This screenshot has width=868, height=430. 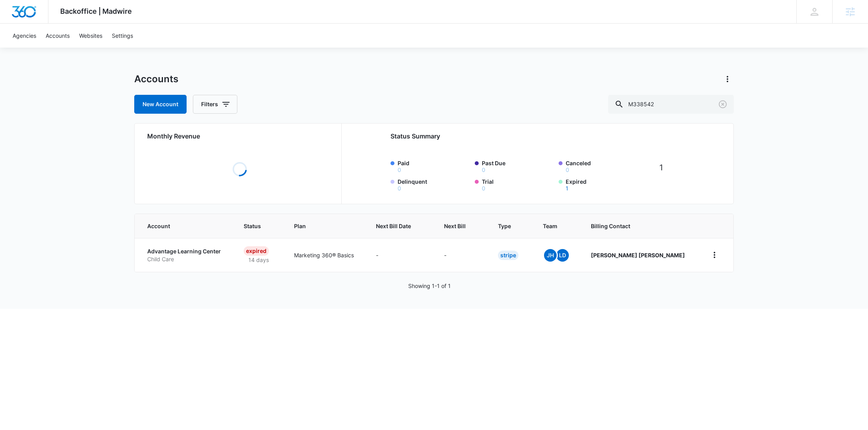 What do you see at coordinates (96, 11) in the screenshot?
I see `span: Backoffice | Madwire` at bounding box center [96, 11].